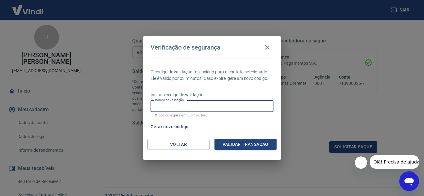 Image resolution: width=424 pixels, height=196 pixels. Describe the element at coordinates (169, 100) in the screenshot. I see `label: Código de validação` at that location.